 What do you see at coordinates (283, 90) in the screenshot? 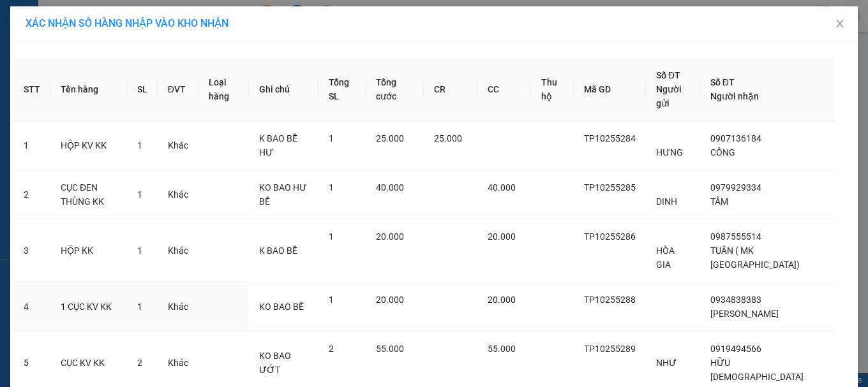
I see `th: Ghi chú` at bounding box center [283, 90].